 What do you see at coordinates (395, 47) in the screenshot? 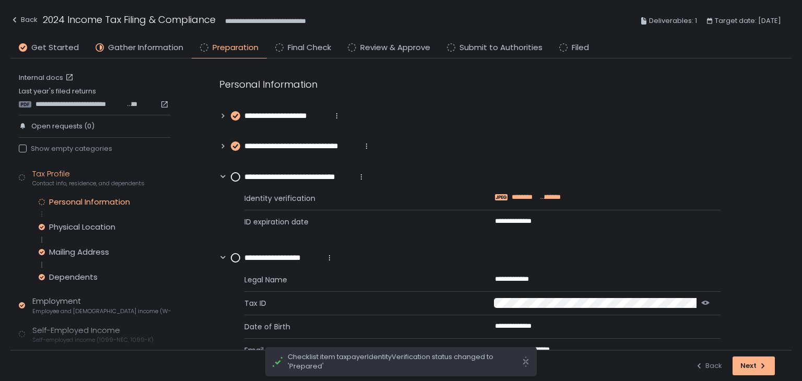
I see `span: Review & Approve` at bounding box center [395, 47].